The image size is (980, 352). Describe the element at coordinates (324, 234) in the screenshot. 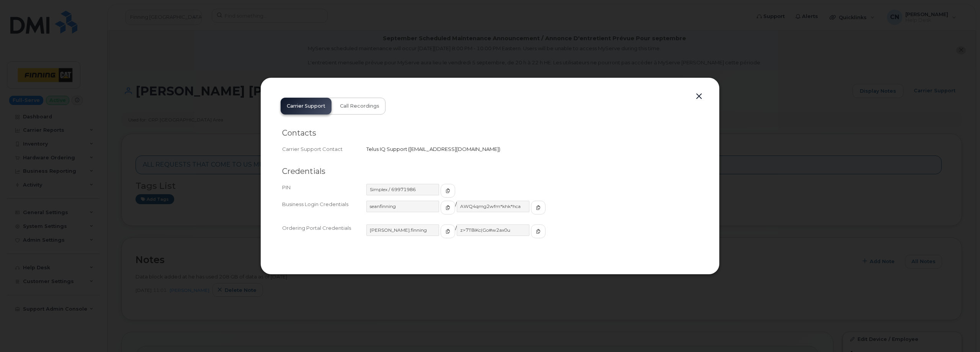

I see `div: Ordering Portal Credentials` at that location.